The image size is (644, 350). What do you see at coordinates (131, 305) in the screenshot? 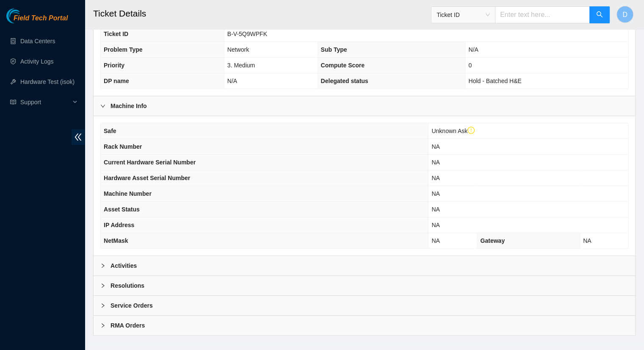
I see `b: Service Orders` at bounding box center [131, 305].